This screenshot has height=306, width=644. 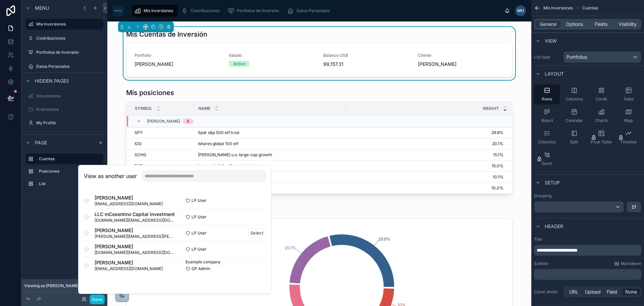 What do you see at coordinates (178, 56) in the screenshot?
I see `span: Portfolio` at bounding box center [178, 56].